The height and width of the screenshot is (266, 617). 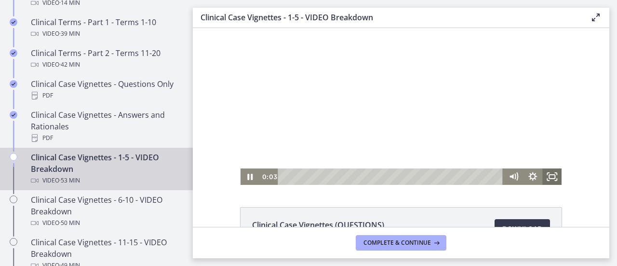 What do you see at coordinates (340, 148) in the screenshot?
I see `button: Show settings menu` at bounding box center [340, 148].